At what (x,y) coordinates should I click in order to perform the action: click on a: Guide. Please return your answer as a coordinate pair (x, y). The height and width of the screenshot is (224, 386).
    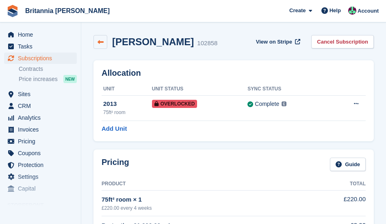
    Looking at the image, I should click on (348, 164).